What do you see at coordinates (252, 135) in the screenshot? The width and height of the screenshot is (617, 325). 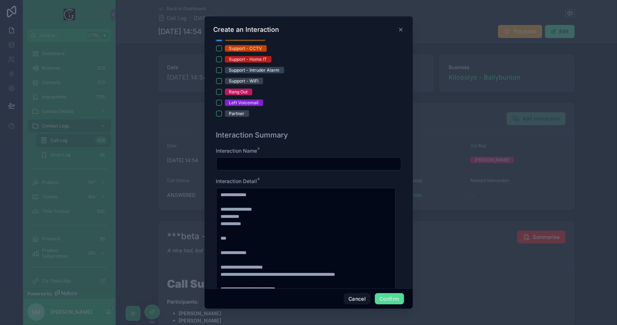 I see `h1: Interaction Summary` at bounding box center [252, 135].